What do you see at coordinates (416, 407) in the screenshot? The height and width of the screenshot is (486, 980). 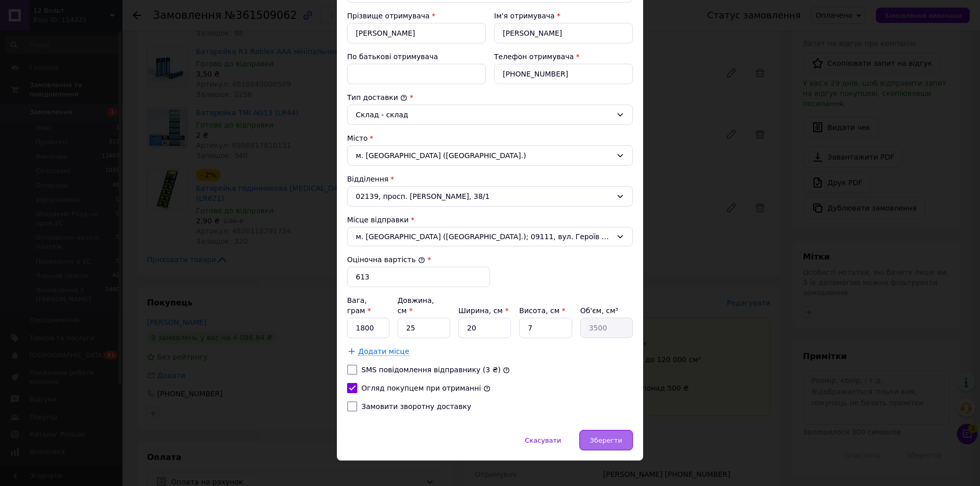 I see `label: Замовити зворотну доставку` at bounding box center [416, 407].